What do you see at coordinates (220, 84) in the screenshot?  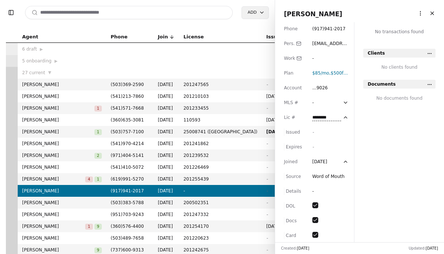 I see `span: 201247565` at bounding box center [220, 84].